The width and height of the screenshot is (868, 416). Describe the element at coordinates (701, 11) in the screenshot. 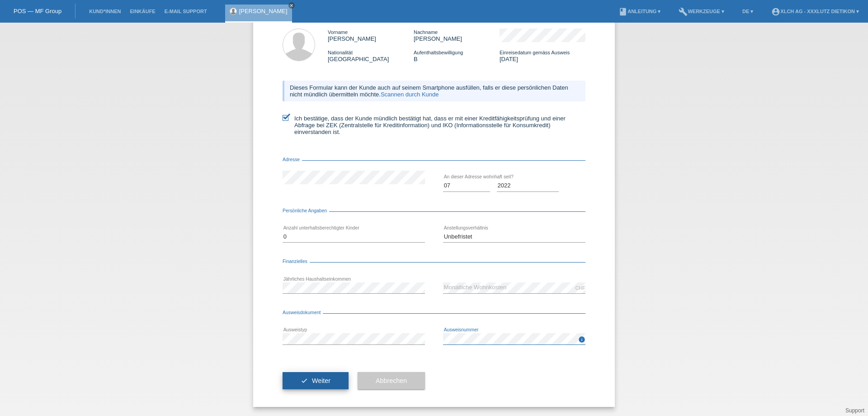

I see `a: buildWerkzeuge ▾` at that location.